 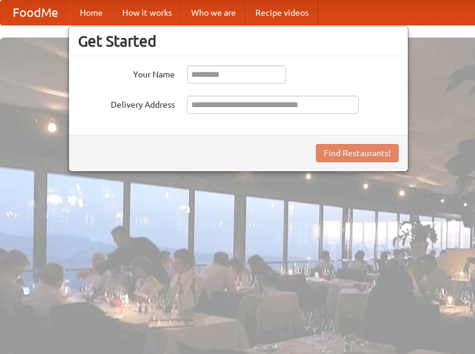 What do you see at coordinates (282, 13) in the screenshot?
I see `a: Recipe videos` at bounding box center [282, 13].